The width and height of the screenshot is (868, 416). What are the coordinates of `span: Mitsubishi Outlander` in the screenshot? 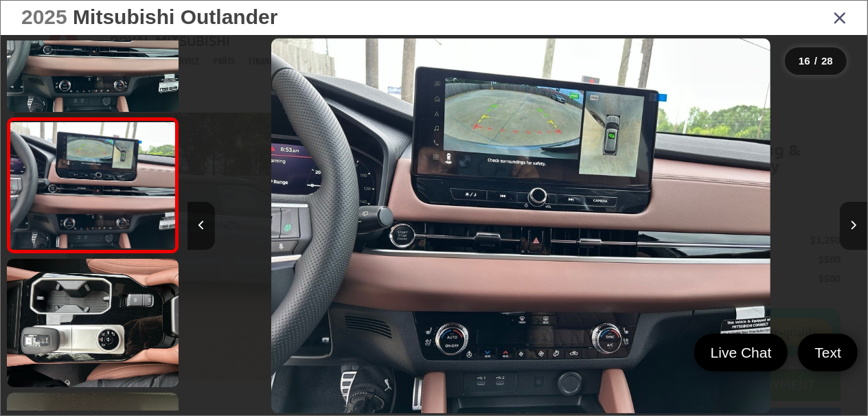 It's located at (175, 16).